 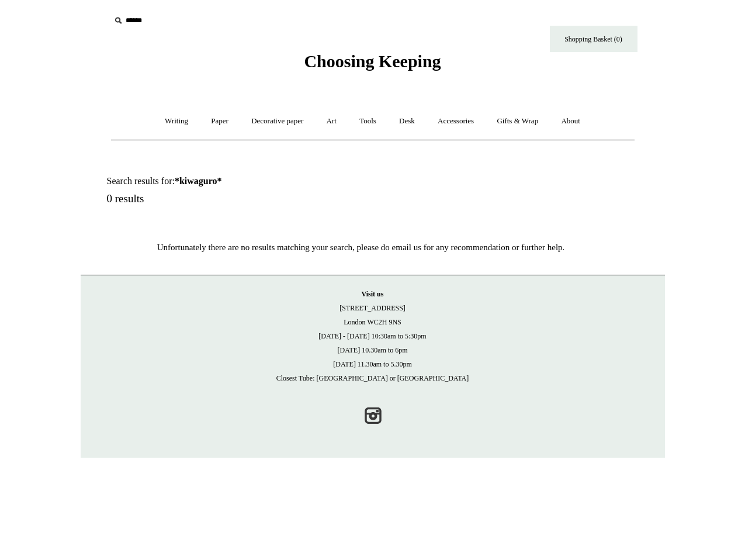 I want to click on a: Paper, so click(x=220, y=121).